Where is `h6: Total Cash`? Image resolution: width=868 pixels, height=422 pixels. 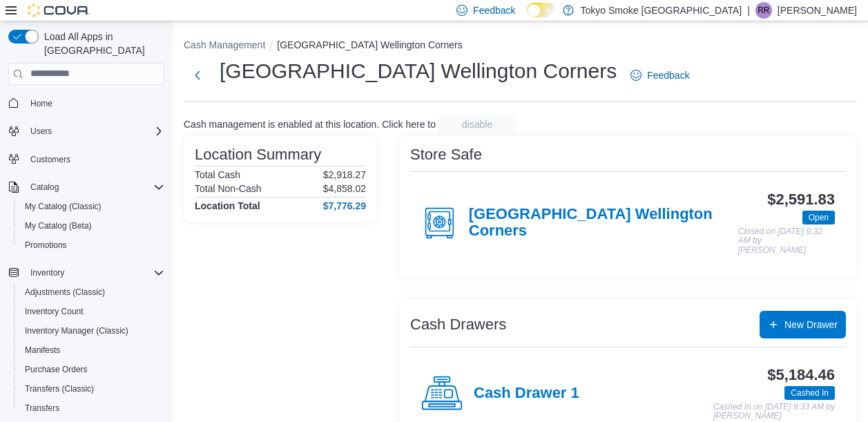
h6: Total Cash is located at coordinates (218, 175).